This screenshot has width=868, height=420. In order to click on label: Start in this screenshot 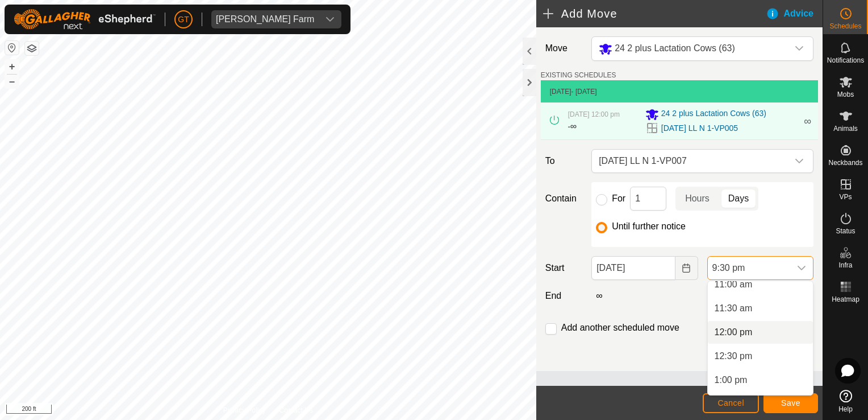, I will do `click(564, 268)`.